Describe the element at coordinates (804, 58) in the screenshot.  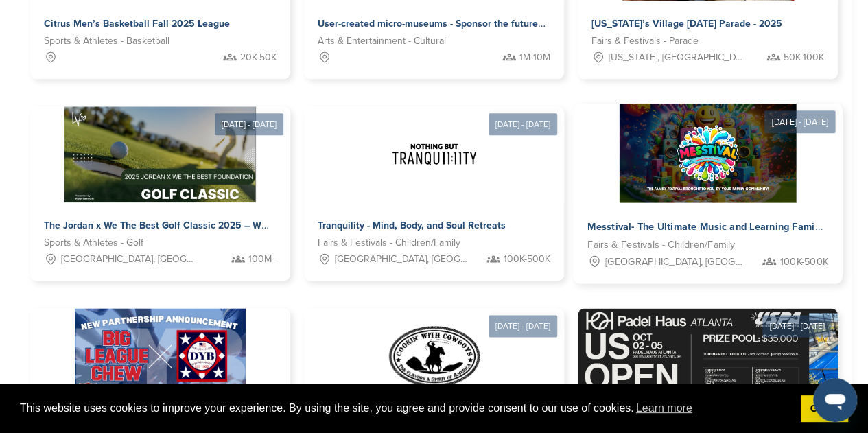
I see `span: 50K-100K` at that location.